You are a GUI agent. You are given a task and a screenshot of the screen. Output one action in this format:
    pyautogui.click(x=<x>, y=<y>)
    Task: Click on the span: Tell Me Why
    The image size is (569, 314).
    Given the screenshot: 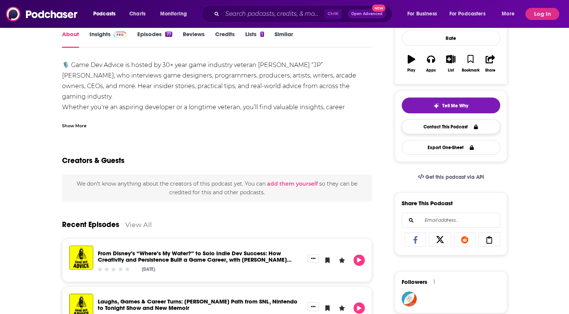 What is the action you would take?
    pyautogui.click(x=455, y=106)
    